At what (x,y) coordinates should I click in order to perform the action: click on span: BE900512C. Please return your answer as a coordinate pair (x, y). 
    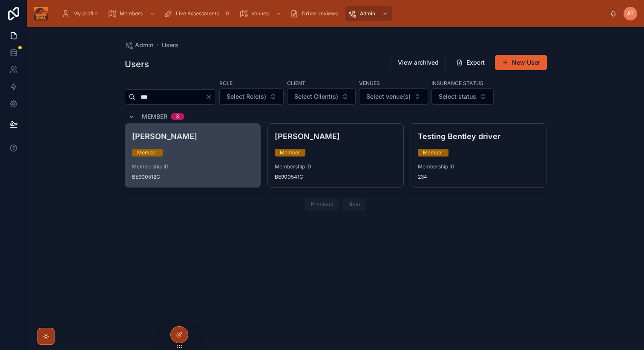
    Looking at the image, I should click on (193, 177).